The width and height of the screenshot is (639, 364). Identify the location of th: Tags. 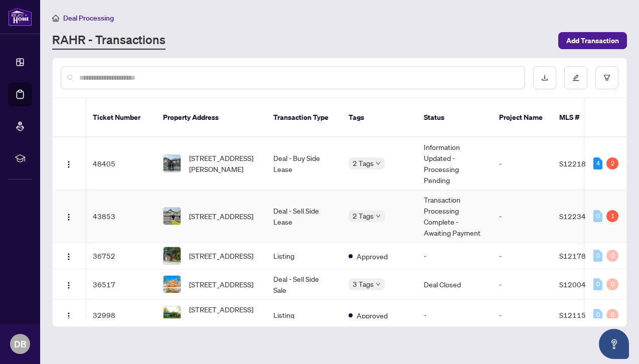
(378, 118).